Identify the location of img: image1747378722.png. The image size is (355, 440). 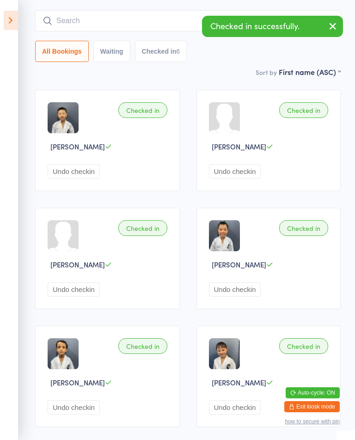
(63, 354).